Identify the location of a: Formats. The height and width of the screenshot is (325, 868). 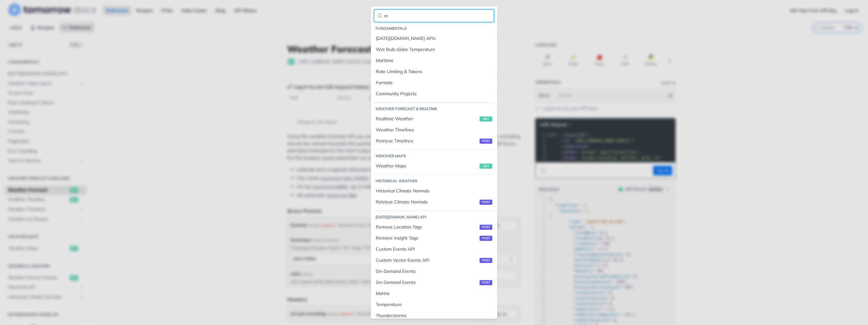
(434, 83).